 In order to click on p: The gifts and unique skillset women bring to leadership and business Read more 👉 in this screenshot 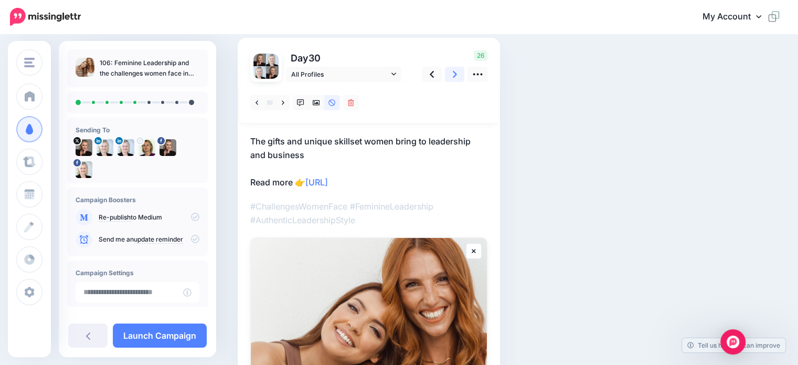, I will do `click(369, 162)`.